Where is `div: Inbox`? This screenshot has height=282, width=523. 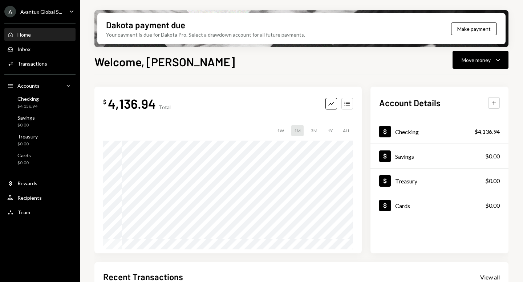
div: Inbox is located at coordinates (24, 49).